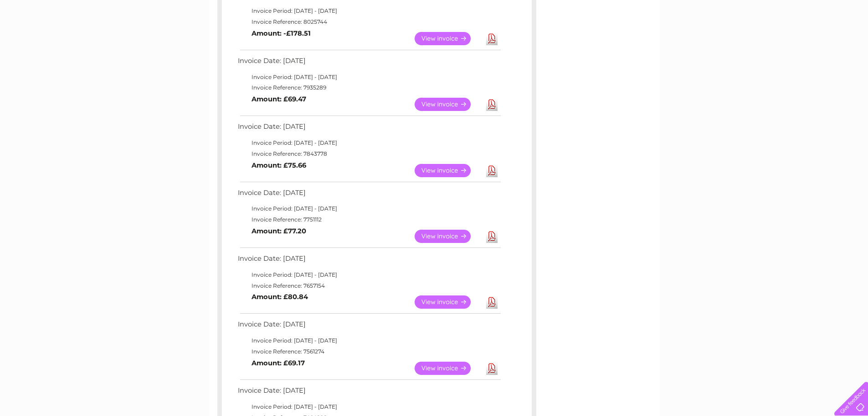 Image resolution: width=868 pixels, height=416 pixels. I want to click on td: Invoice Reference: 7657154, so click(369, 286).